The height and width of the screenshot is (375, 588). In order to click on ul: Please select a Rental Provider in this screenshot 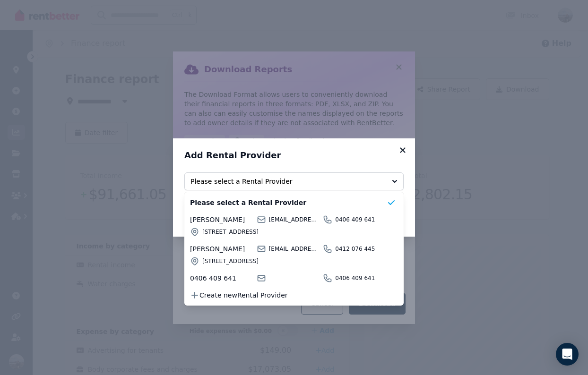, I will do `click(294, 249)`.